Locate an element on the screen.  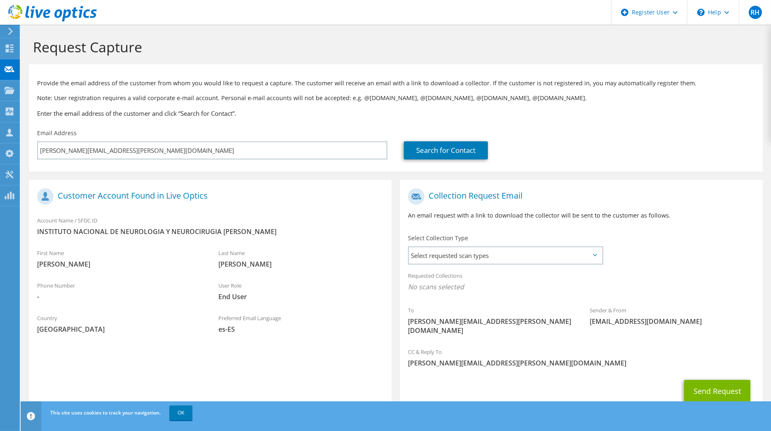
span: es-ES is located at coordinates (301, 329).